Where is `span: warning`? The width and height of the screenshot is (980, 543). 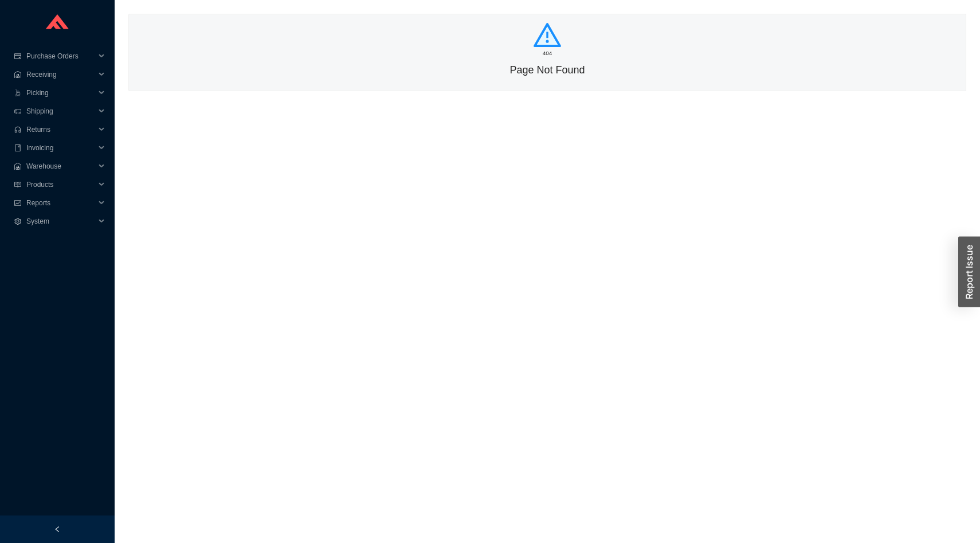
span: warning is located at coordinates (547, 35).